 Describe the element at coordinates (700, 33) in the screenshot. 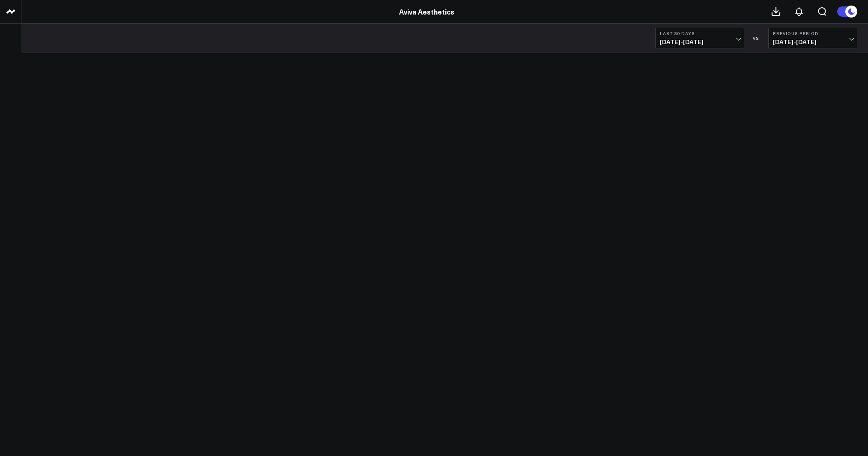

I see `b: Last 30 Days` at that location.